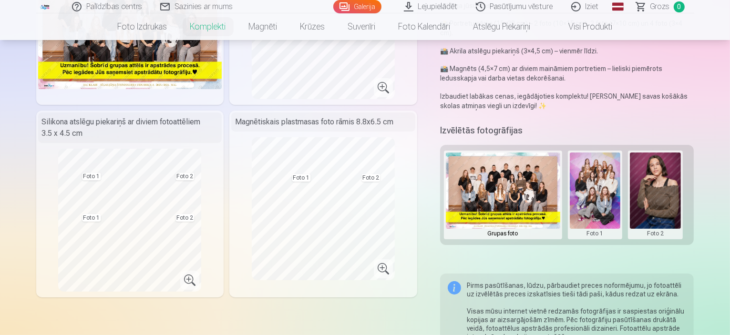 This screenshot has width=730, height=335. Describe the element at coordinates (567, 73) in the screenshot. I see `p: 📸 Magnēts (4,5×7 cm) ar diviem maināmiem portretiem – lieliski piemērots ledusskapja vai darba vi...` at that location.